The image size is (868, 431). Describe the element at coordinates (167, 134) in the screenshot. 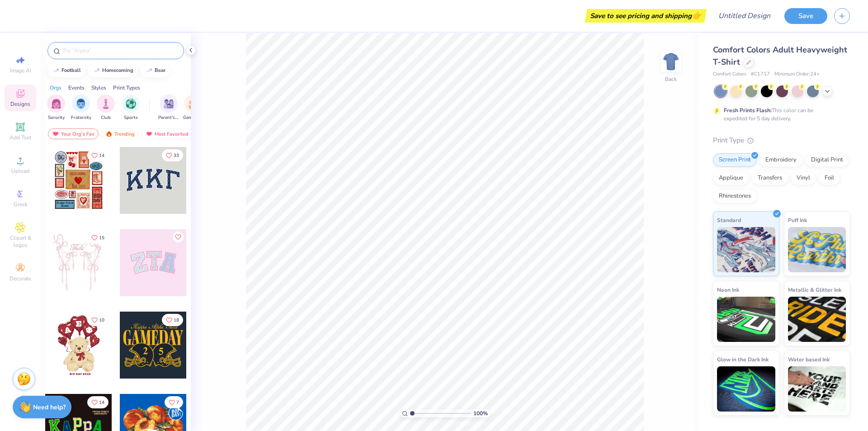

I see `div: Most Favorited` at that location.